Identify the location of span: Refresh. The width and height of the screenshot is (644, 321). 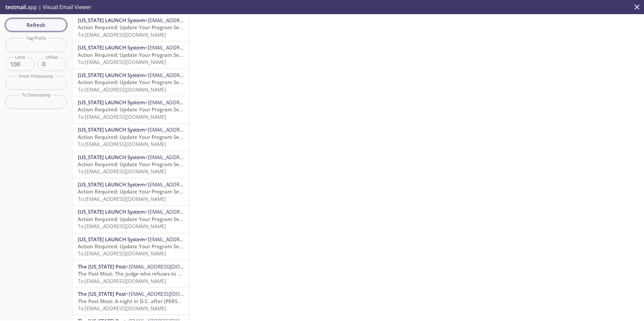
(36, 25).